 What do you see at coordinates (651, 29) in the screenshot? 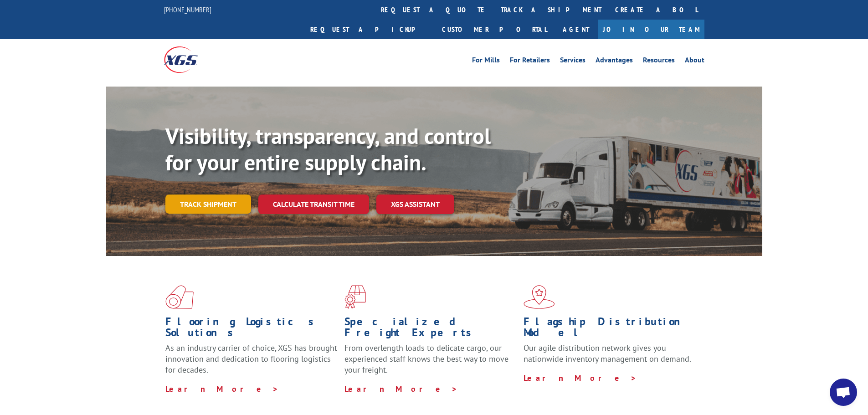
I see `a: Join Our Team` at bounding box center [651, 29].